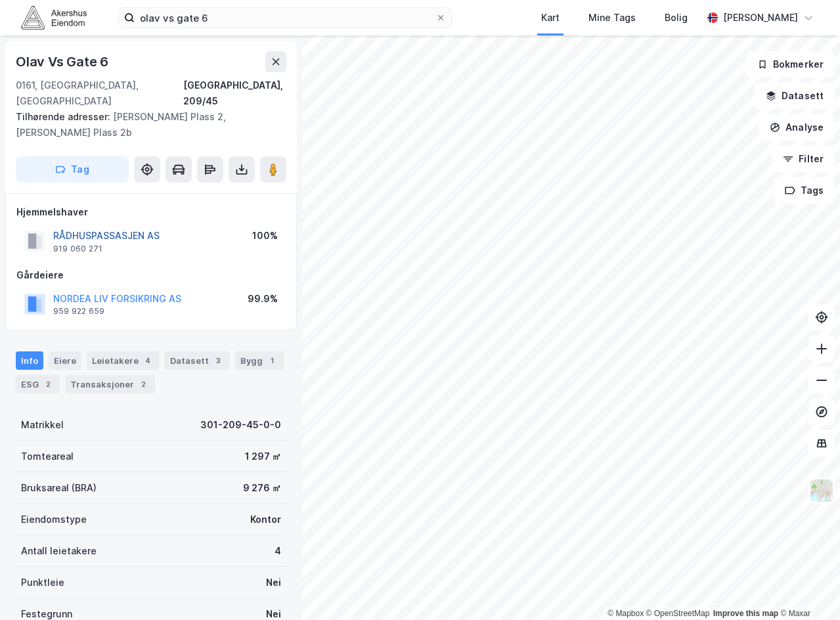 The image size is (840, 620). What do you see at coordinates (38, 384) in the screenshot?
I see `div: ESG` at bounding box center [38, 384].